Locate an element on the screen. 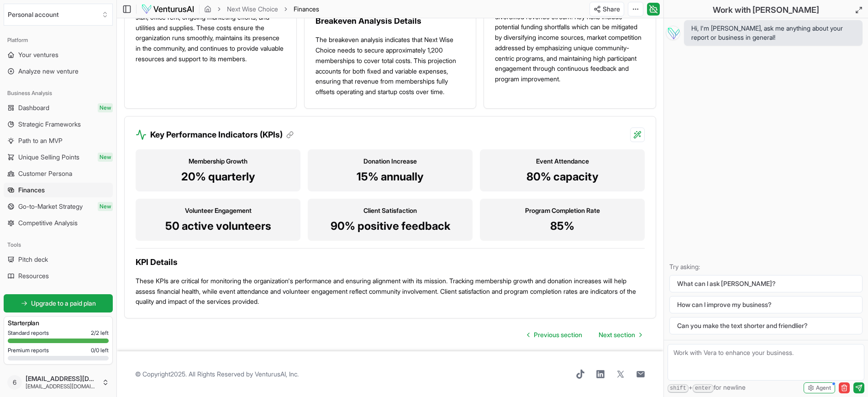 This screenshot has height=397, width=868. p: 90% positive feedback is located at coordinates (390, 226).